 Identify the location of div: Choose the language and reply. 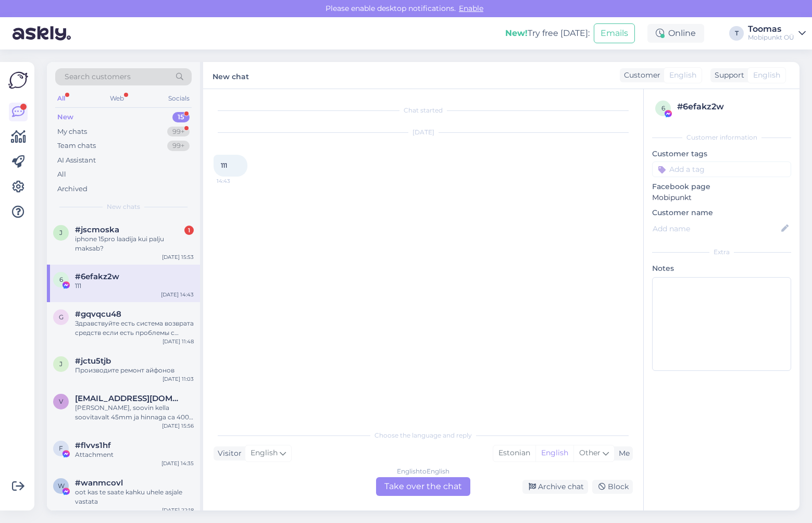
(423, 436).